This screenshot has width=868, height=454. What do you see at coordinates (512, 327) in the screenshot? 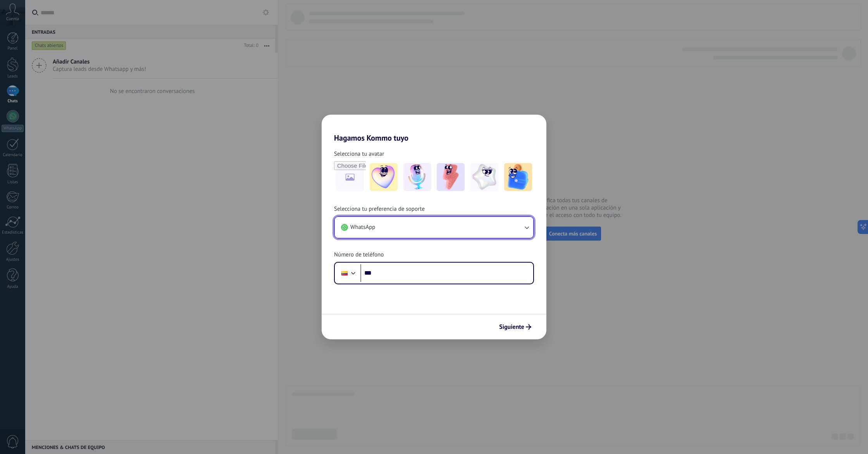
I see `span: Siguiente` at bounding box center [512, 327].